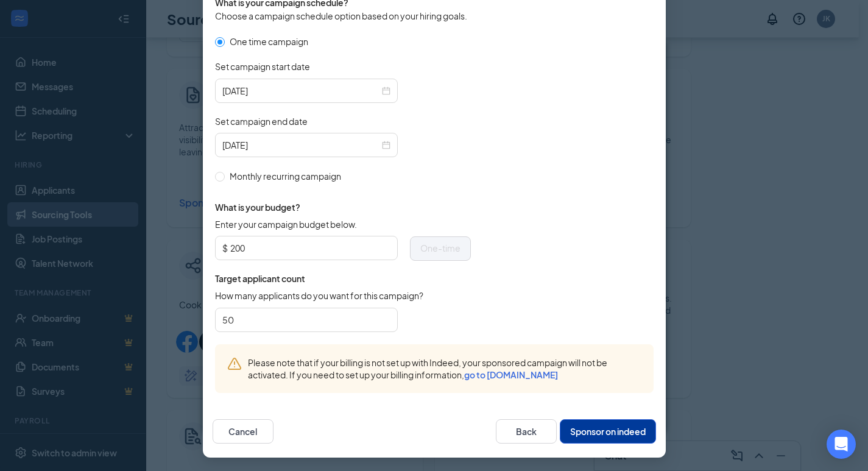  I want to click on input: 2025-09-15, so click(301, 91).